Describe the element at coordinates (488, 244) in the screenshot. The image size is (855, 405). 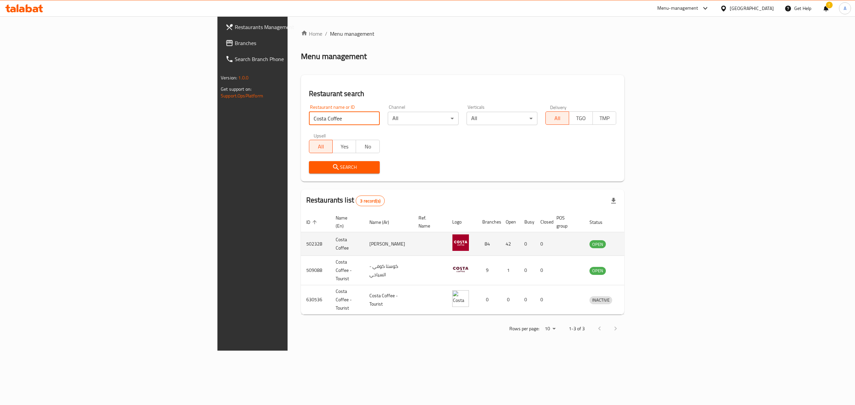
I see `td: 84` at that location.